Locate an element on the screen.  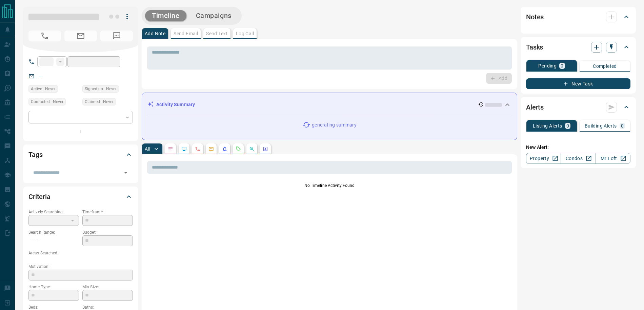
span: Active - Never is located at coordinates (43, 89).